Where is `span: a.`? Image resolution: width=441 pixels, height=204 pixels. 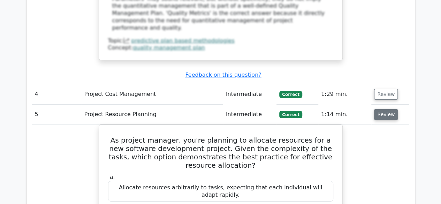 span: a. is located at coordinates (112, 177).